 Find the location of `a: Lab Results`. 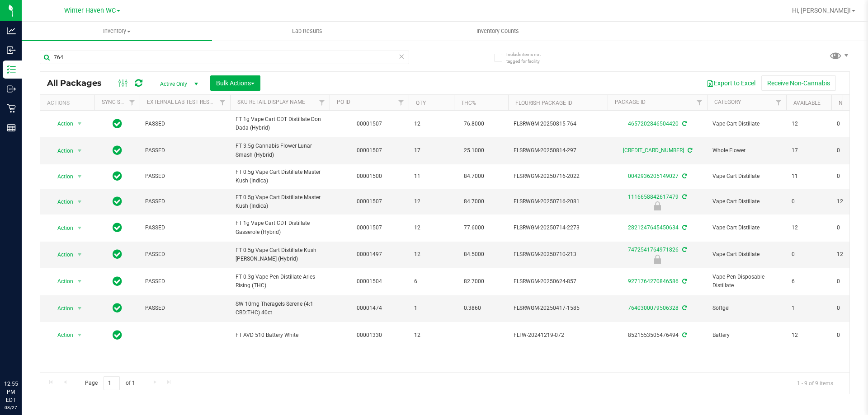

a: Lab Results is located at coordinates (307, 31).